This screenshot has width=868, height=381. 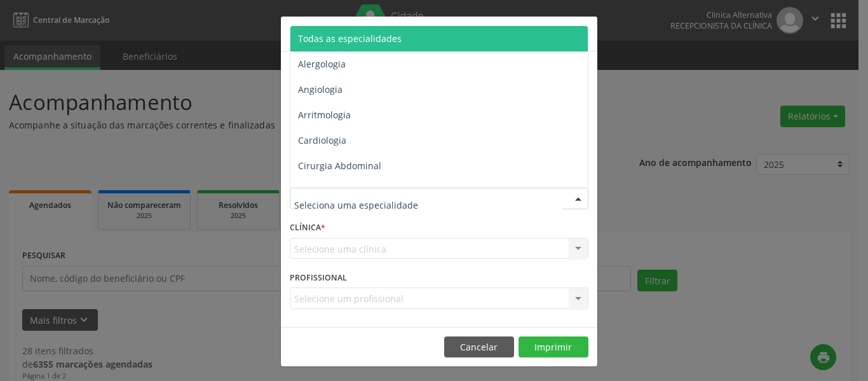 What do you see at coordinates (584, 32) in the screenshot?
I see `button: Close` at bounding box center [584, 32].